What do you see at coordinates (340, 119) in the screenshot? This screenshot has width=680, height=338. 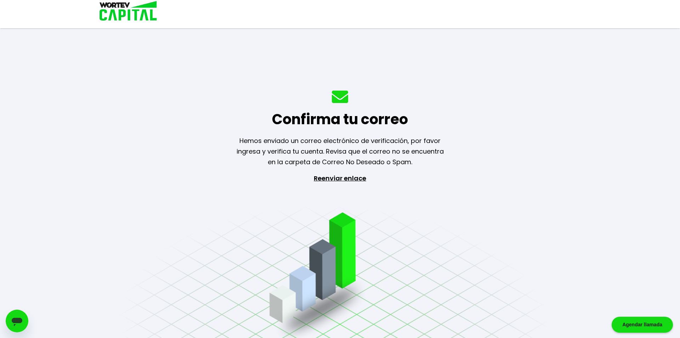 I see `h1: Confirma tu correo` at bounding box center [340, 119].